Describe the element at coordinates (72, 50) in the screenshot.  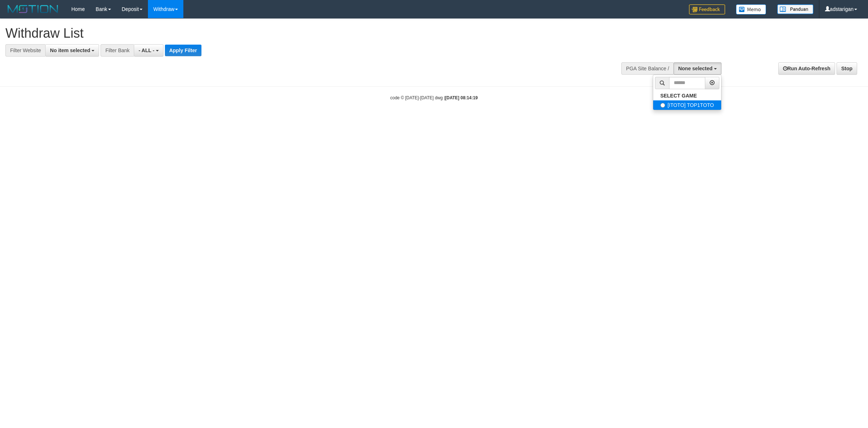
I see `button: No item selected` at that location.